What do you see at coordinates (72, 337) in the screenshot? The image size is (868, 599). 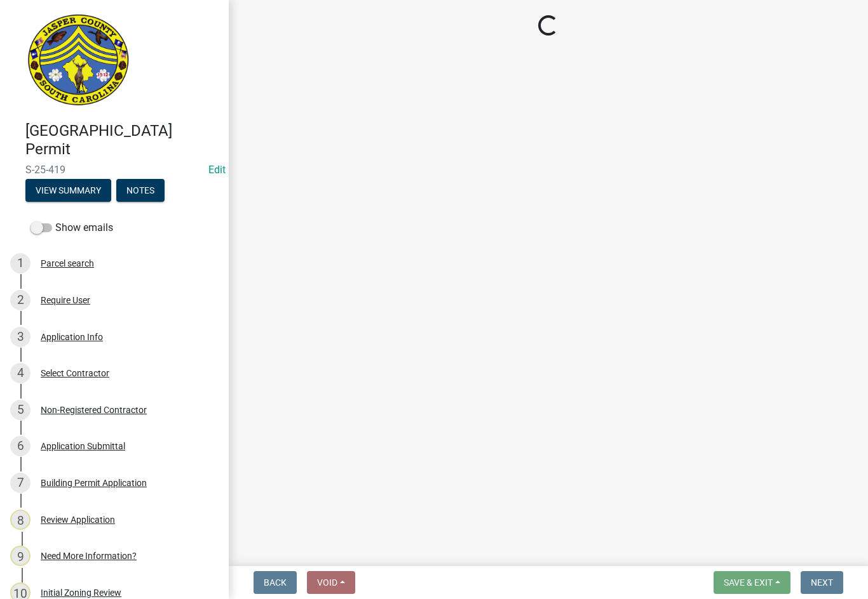 I see `div: Application Info` at bounding box center [72, 337].